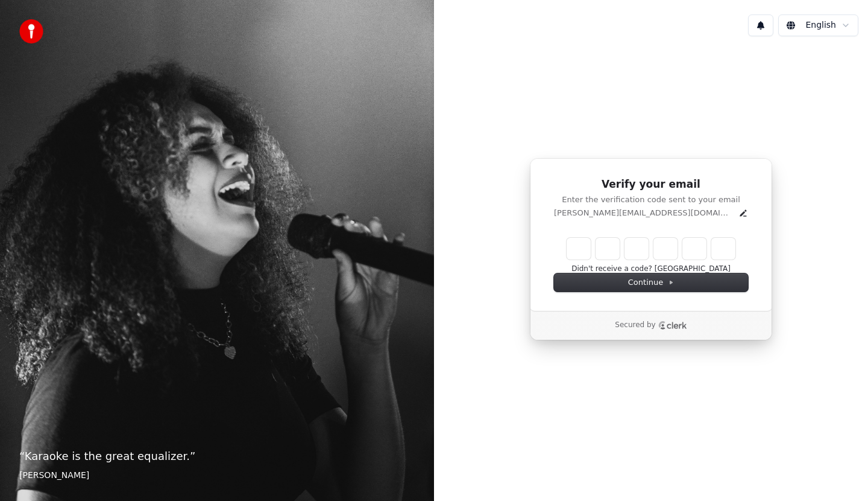  I want to click on h1: Verify your email, so click(651, 185).